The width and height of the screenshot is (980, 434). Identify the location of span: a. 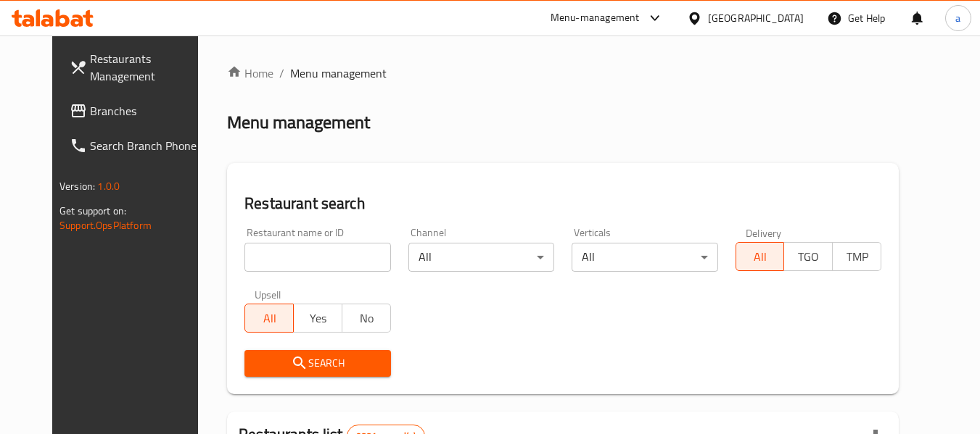
(958, 18).